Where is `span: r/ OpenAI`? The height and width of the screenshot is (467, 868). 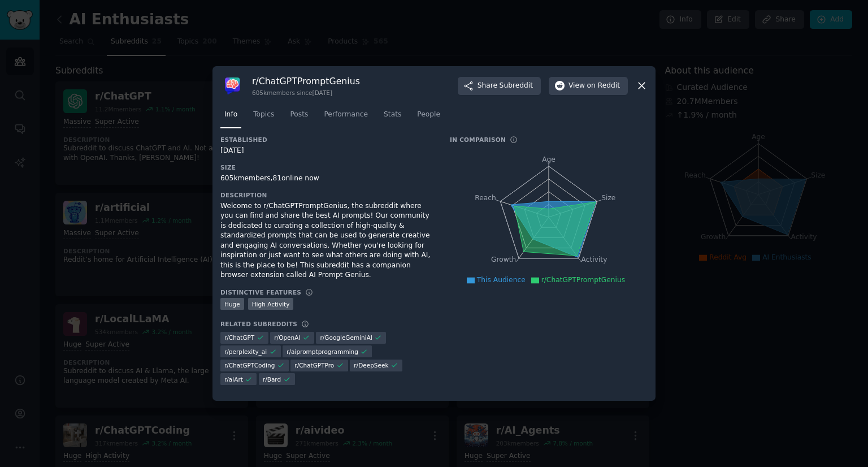
span: r/ OpenAI is located at coordinates (287, 338).